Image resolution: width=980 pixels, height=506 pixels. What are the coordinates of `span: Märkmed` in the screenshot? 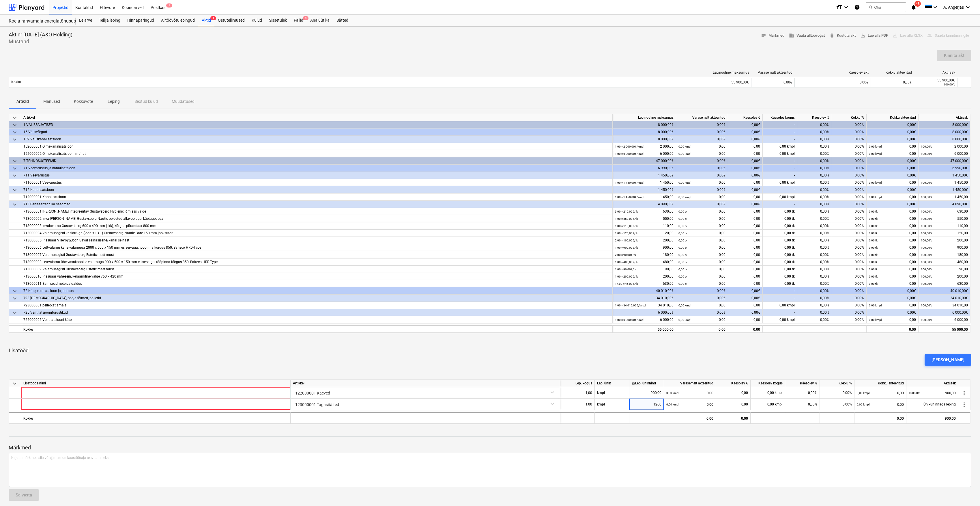 It's located at (773, 35).